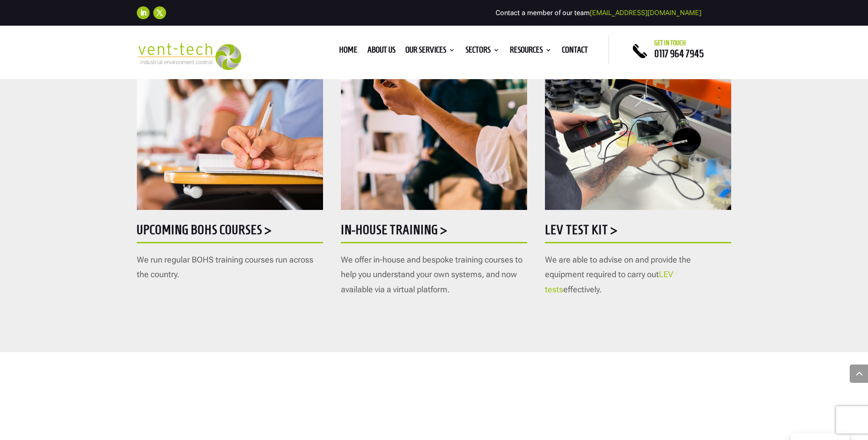  I want to click on span: Contact a member of our team, so click(599, 13).